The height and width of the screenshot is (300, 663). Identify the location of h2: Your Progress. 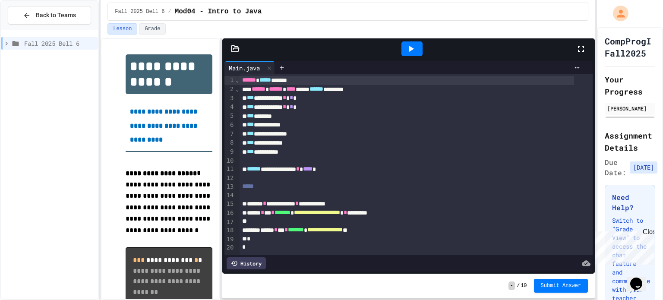
(630, 85).